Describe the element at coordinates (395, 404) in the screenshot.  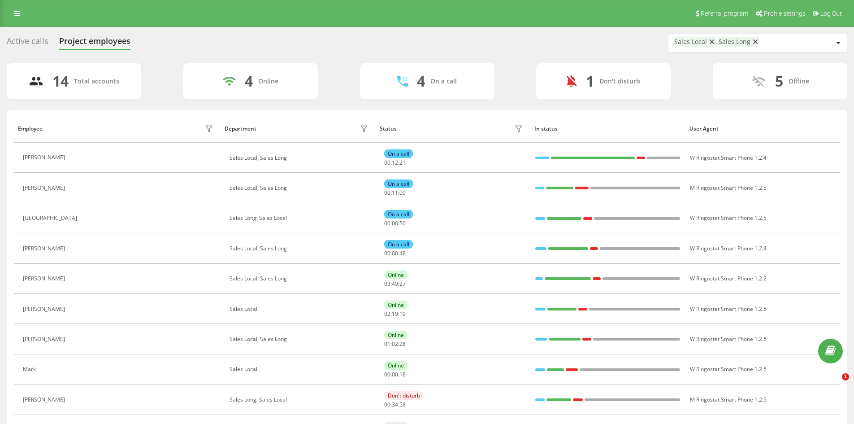
I see `span: 34` at that location.